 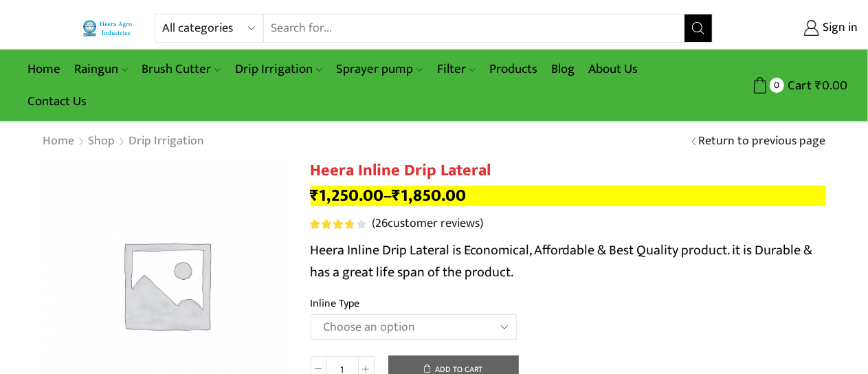 I want to click on a: 0 Cart ₹0.00, so click(x=788, y=85).